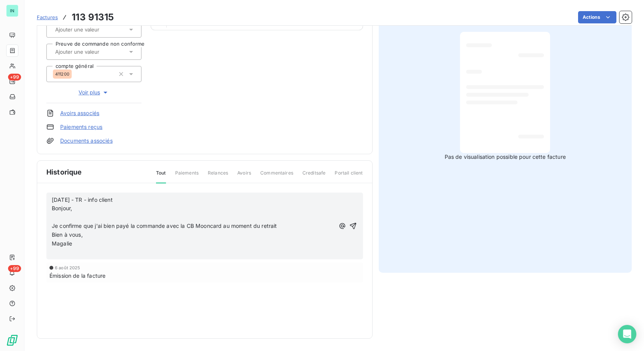  Describe the element at coordinates (62, 74) in the screenshot. I see `span: 411200` at that location.